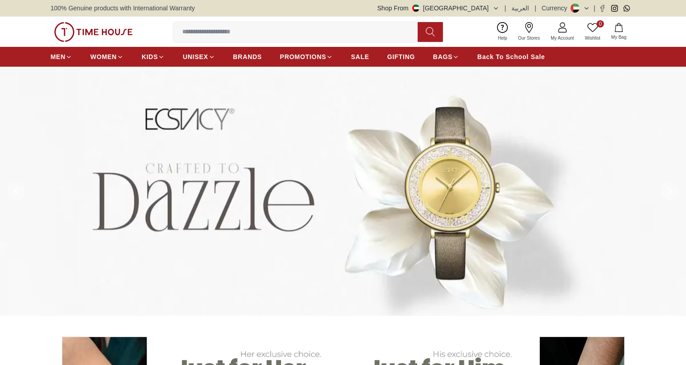 This screenshot has height=365, width=686. Describe the element at coordinates (198, 57) in the screenshot. I see `a: UNISEX` at that location.